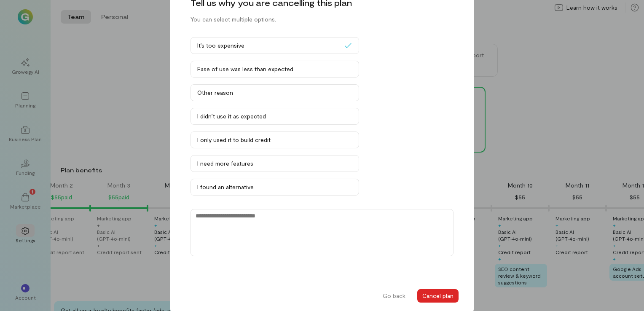 This screenshot has height=311, width=644. Describe the element at coordinates (271, 45) in the screenshot. I see `div: It’s too expensive` at that location.